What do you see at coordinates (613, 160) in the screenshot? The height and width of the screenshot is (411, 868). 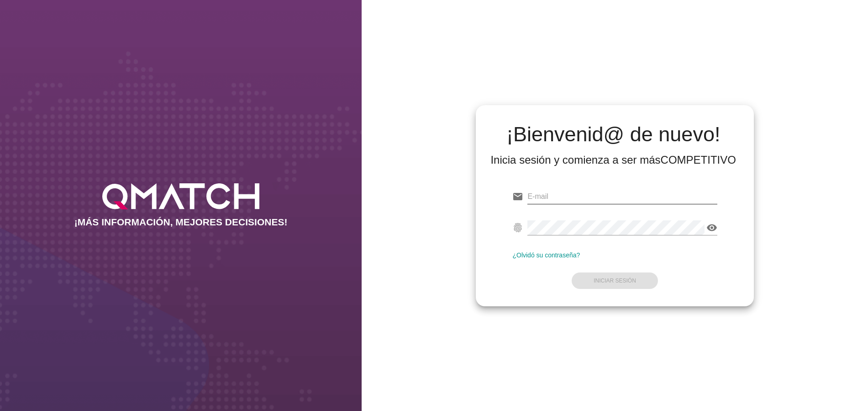 I see `div: Inicia sesión y comienza a ser más` at bounding box center [613, 160].